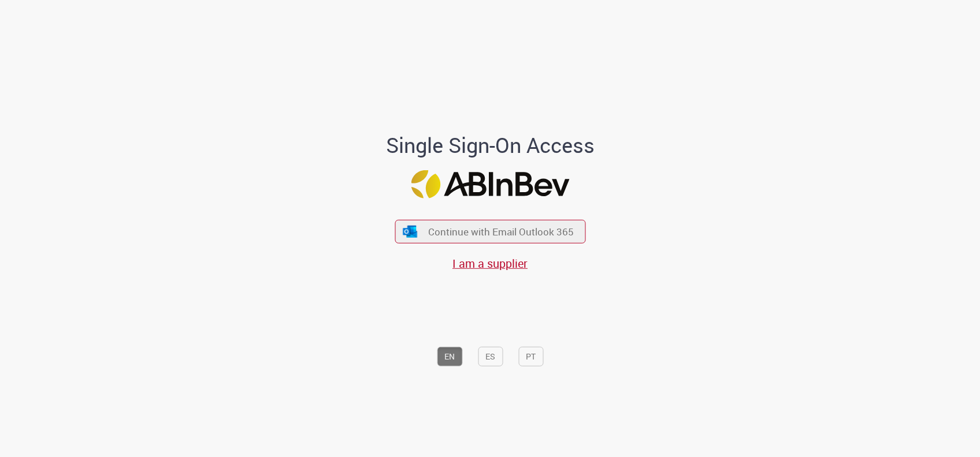 The height and width of the screenshot is (457, 980). Describe the element at coordinates (490, 263) in the screenshot. I see `span: I am a supplier` at that location.